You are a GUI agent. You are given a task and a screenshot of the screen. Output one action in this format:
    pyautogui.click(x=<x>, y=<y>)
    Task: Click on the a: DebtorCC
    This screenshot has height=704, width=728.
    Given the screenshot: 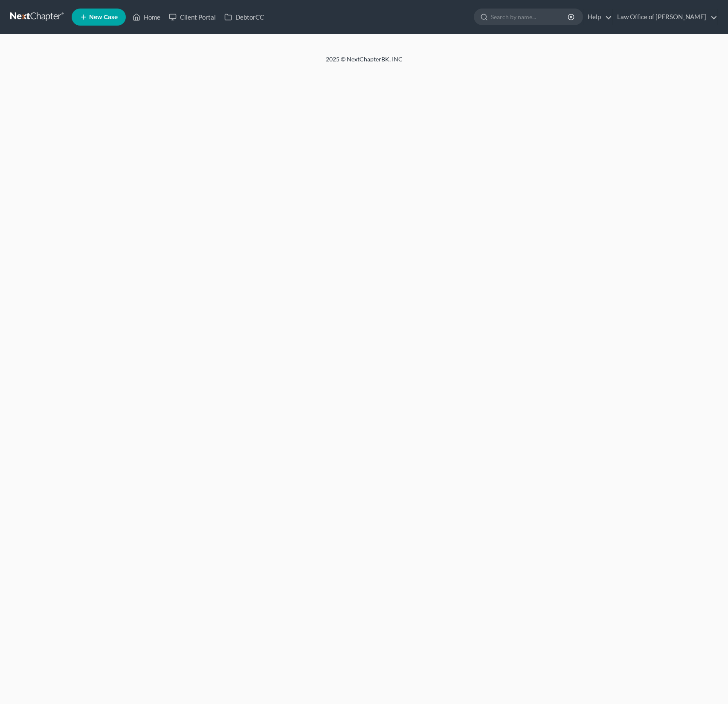 What is the action you would take?
    pyautogui.click(x=244, y=17)
    